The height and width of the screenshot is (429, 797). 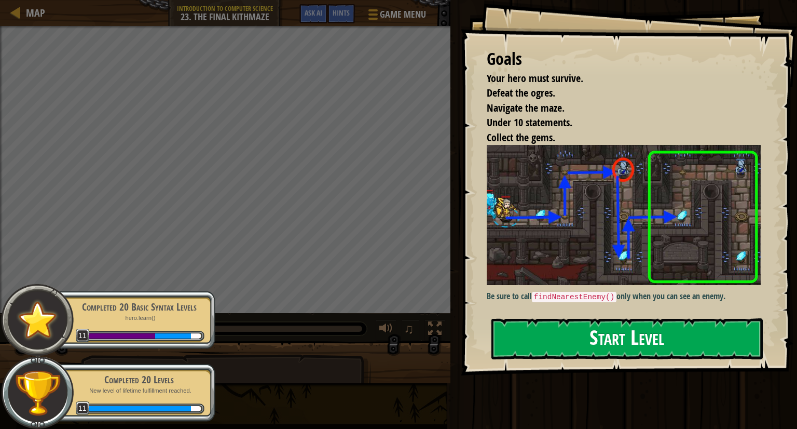 What do you see at coordinates (616, 78) in the screenshot?
I see `li: Your hero must survive.` at bounding box center [616, 78].